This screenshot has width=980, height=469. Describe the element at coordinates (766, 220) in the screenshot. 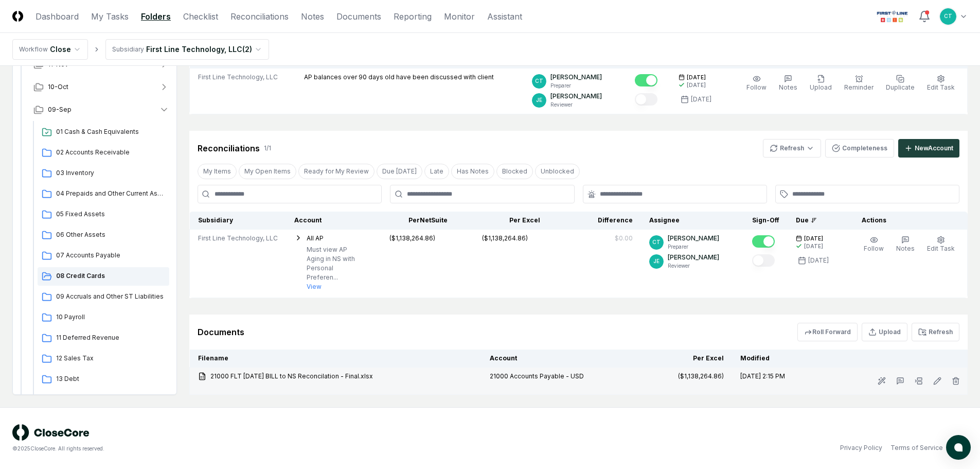

I see `th: Sign-Off` at that location.